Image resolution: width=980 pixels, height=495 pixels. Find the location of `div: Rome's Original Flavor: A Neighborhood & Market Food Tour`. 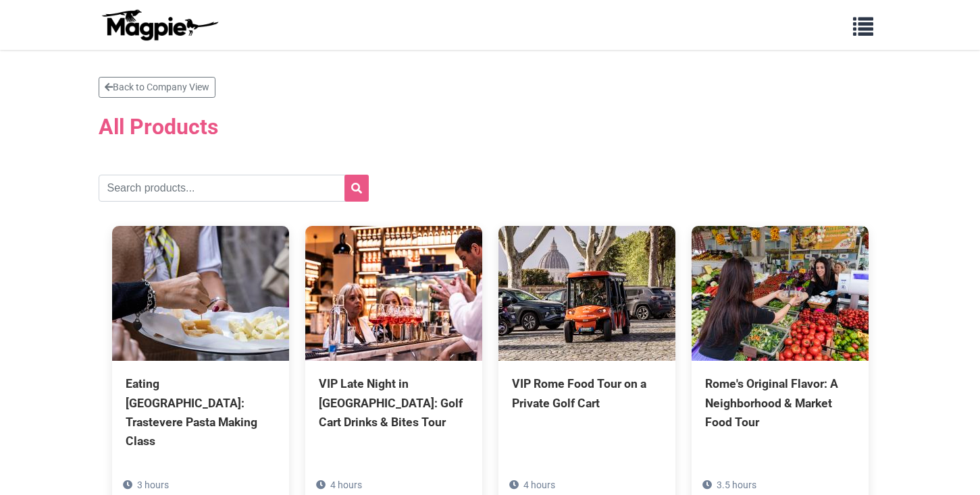

div: Rome's Original Flavor: A Neighborhood & Market Food Tour is located at coordinates (779, 403).